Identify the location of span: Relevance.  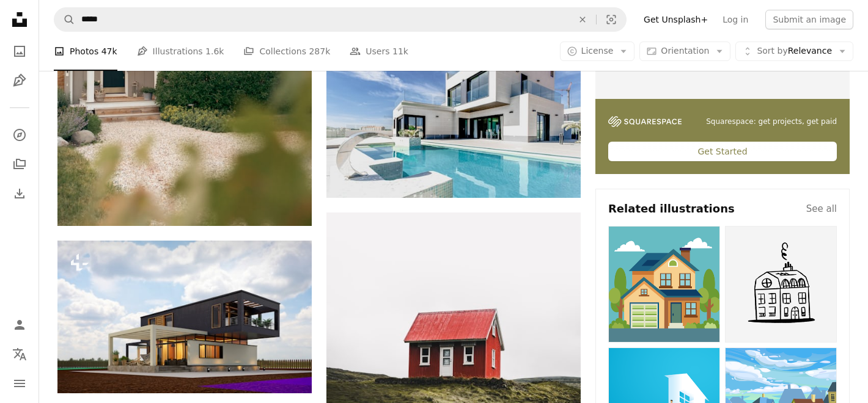
(794, 51).